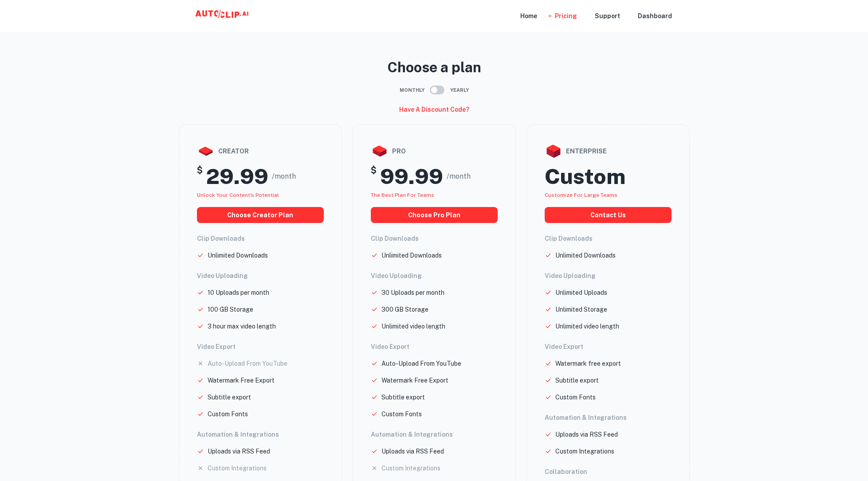  I want to click on h2: 99.99, so click(412, 176).